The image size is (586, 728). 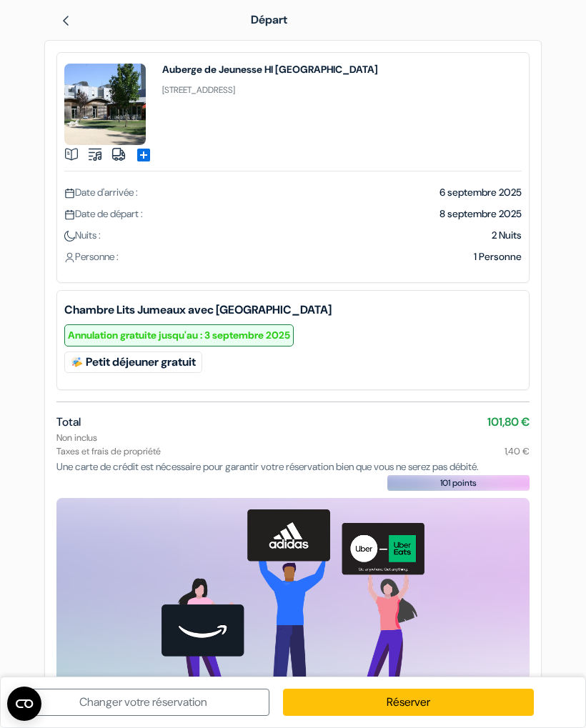 I want to click on img: free_breakfast.svg, so click(x=77, y=362).